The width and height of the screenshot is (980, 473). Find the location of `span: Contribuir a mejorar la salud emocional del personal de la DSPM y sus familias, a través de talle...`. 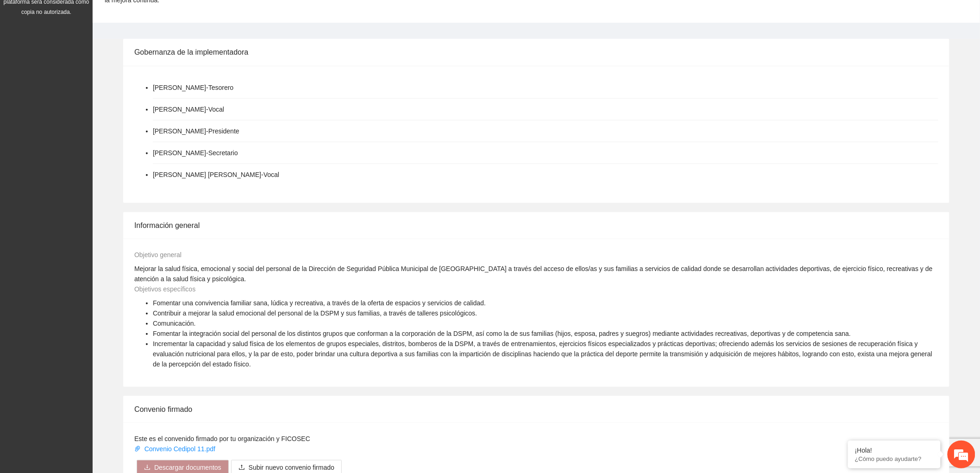

span: Contribuir a mejorar la salud emocional del personal de la DSPM y sus familias, a través de talle... is located at coordinates (315, 313).